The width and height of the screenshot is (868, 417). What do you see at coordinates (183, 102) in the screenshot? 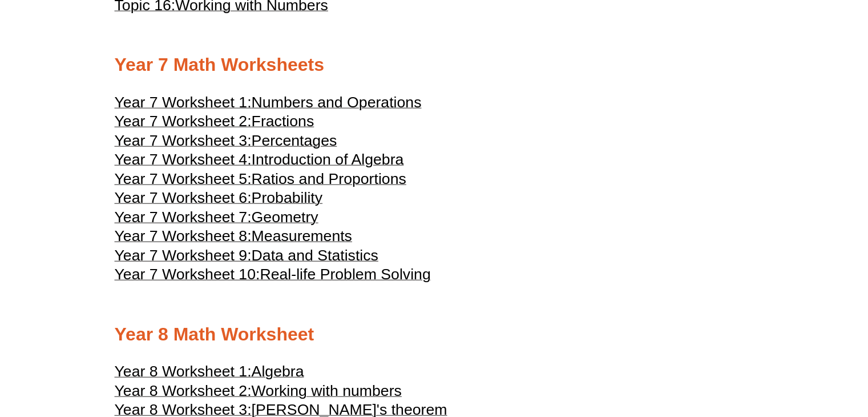
I see `span: Year 7 Worksheet 1:` at bounding box center [183, 102].